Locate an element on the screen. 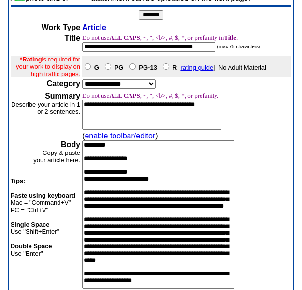 The height and width of the screenshot is (290, 302). font: Describe your article in 1 or 2 sentences. is located at coordinates (45, 108).